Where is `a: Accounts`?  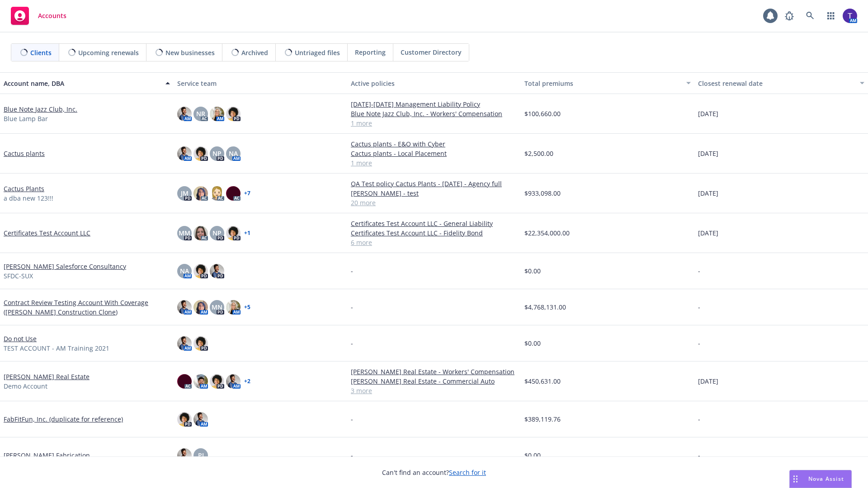
a: Accounts is located at coordinates (38, 15).